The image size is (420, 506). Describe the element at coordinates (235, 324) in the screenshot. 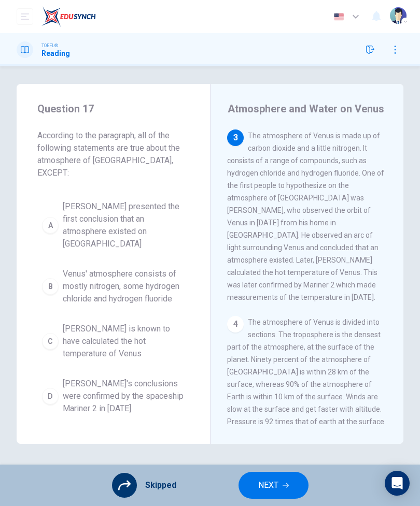

I see `div: 4` at that location.